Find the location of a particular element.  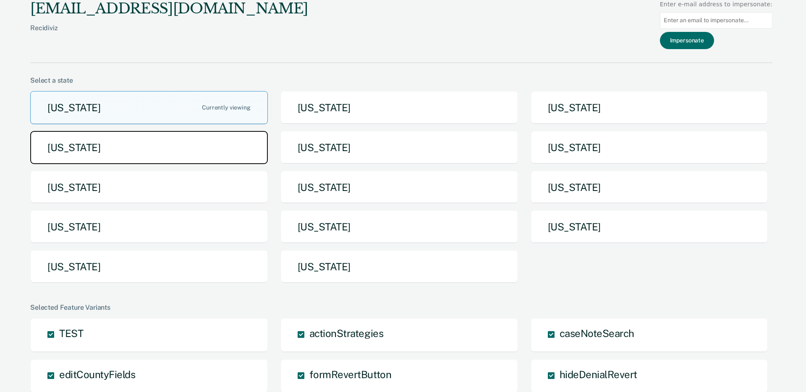

div: Select a state is located at coordinates (401, 80).